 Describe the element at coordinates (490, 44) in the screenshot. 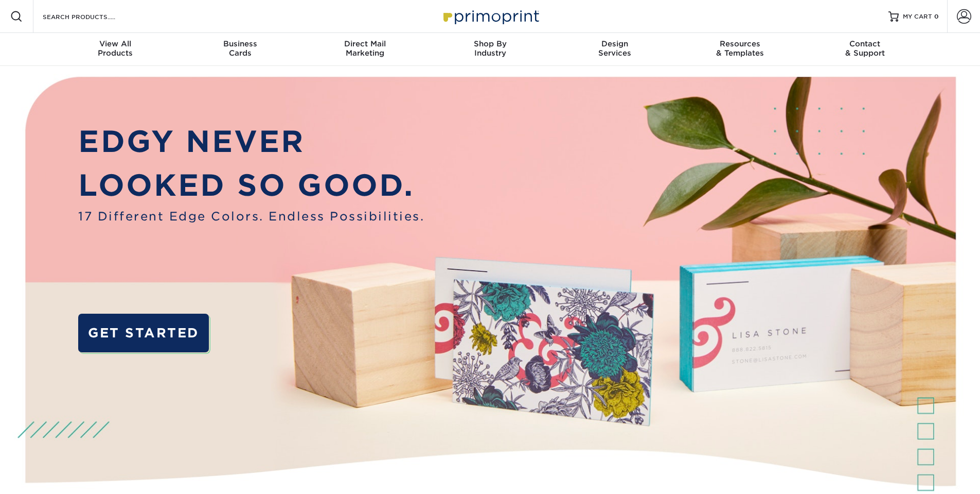

I see `span: Shop By` at that location.